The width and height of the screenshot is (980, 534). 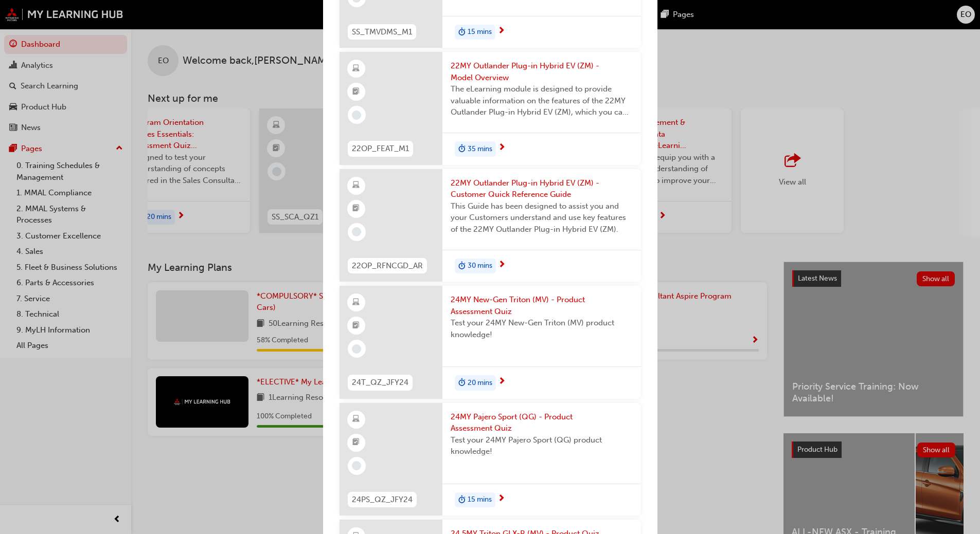 What do you see at coordinates (542, 305) in the screenshot?
I see `span: 24MY New-Gen Triton (MV) - Product Assessment Quiz` at bounding box center [542, 305].